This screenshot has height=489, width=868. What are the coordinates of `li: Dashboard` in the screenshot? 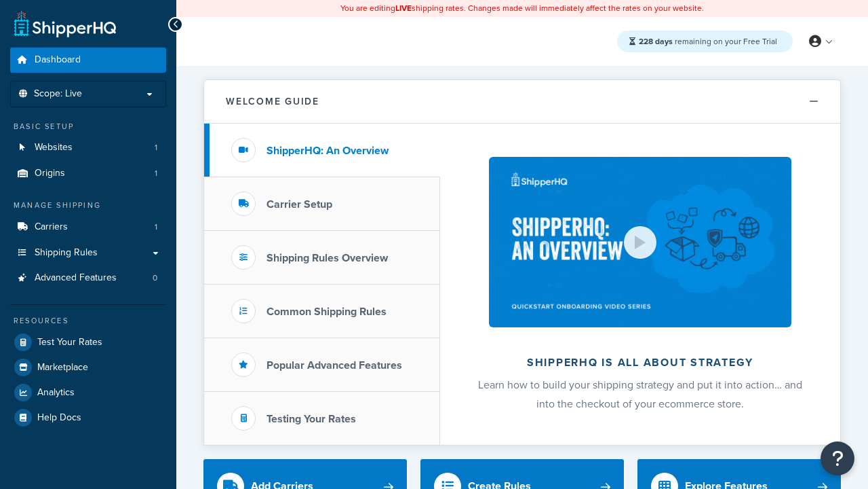 It's located at (88, 59).